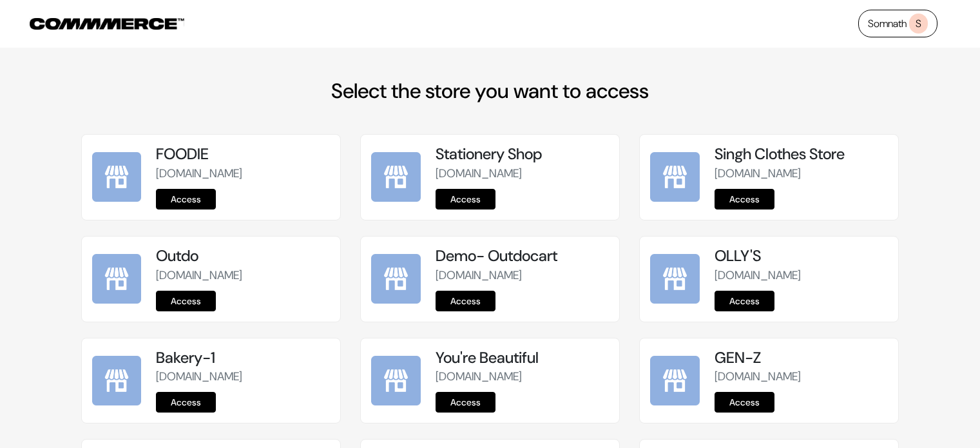  I want to click on h2: Select the store you want to access, so click(490, 90).